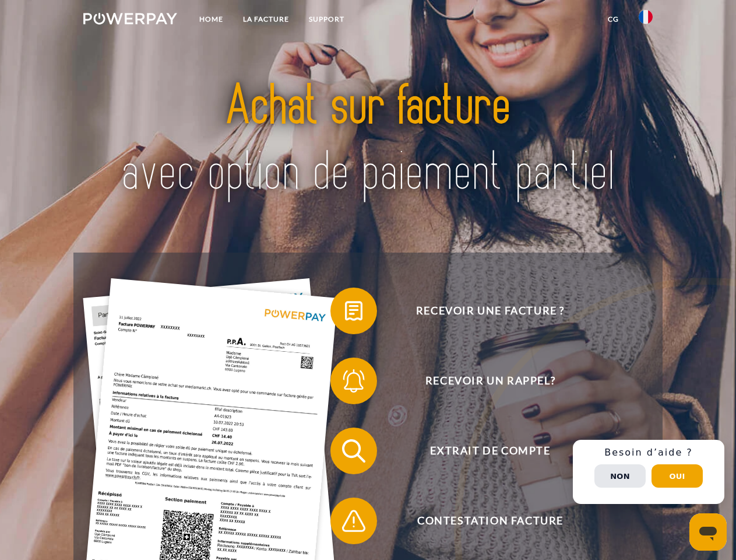 Image resolution: width=736 pixels, height=560 pixels. What do you see at coordinates (678, 476) in the screenshot?
I see `button: Oui` at bounding box center [678, 476].